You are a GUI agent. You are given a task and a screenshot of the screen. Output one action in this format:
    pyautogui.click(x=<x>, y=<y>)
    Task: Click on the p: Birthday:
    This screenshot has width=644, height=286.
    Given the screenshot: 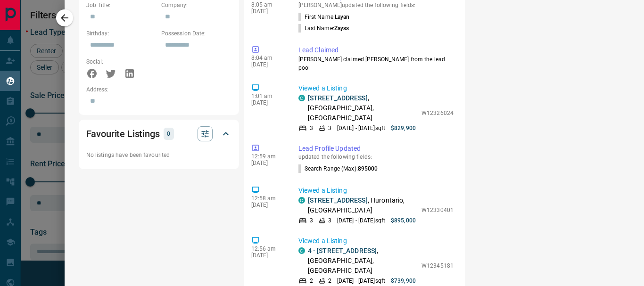 What is the action you would take?
    pyautogui.click(x=121, y=33)
    